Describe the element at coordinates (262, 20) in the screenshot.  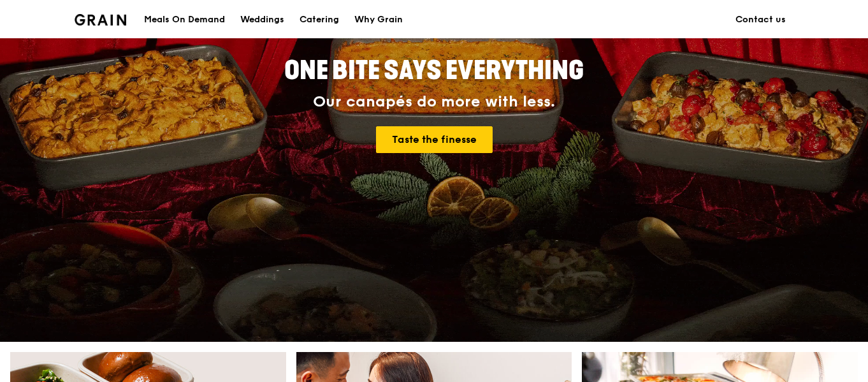
I see `a: Weddings` at that location.